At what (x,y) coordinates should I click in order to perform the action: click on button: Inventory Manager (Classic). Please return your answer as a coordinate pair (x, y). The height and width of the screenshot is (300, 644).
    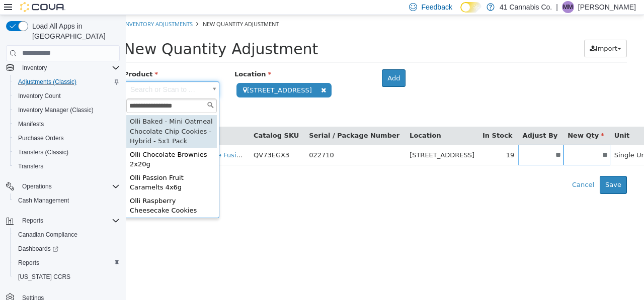
    Looking at the image, I should click on (67, 110).